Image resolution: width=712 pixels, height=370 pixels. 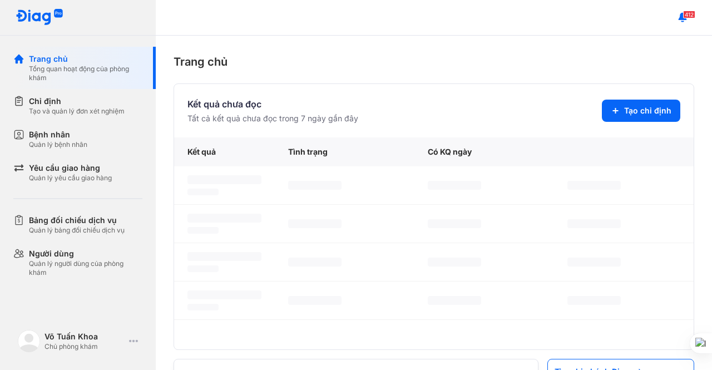 I want to click on div: Quản lý bệnh nhân, so click(x=58, y=145).